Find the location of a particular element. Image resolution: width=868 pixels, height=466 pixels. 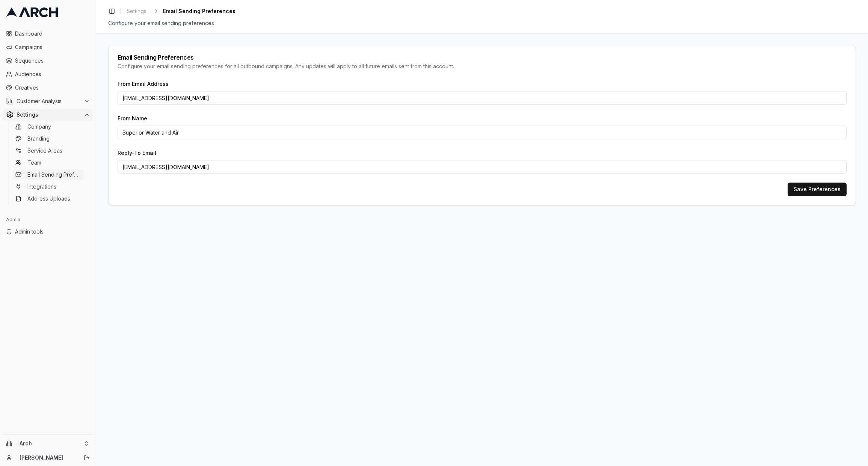

a: Branding is located at coordinates (48, 138).